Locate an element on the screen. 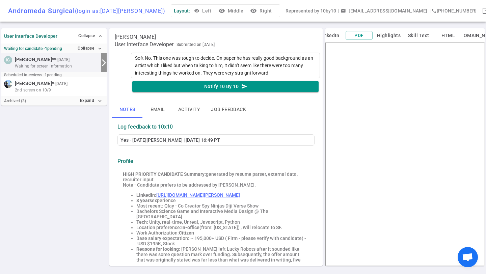  button: Open a message box is located at coordinates (384, 11).